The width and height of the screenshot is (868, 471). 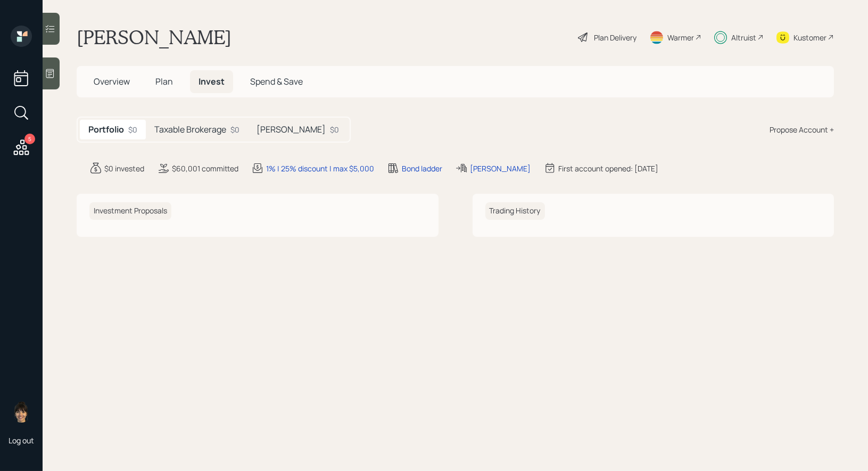 What do you see at coordinates (681, 37) in the screenshot?
I see `div: Warmer` at bounding box center [681, 37].